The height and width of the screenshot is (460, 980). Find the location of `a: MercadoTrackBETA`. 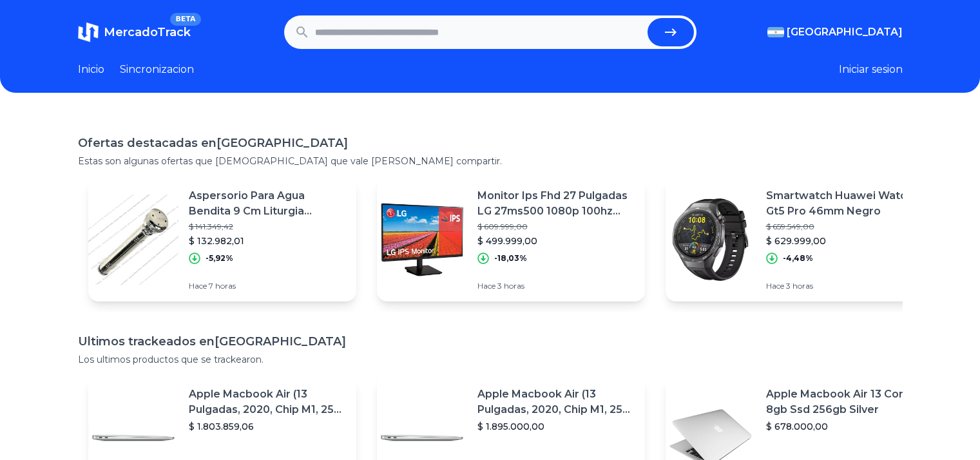

a: MercadoTrackBETA is located at coordinates (134, 32).